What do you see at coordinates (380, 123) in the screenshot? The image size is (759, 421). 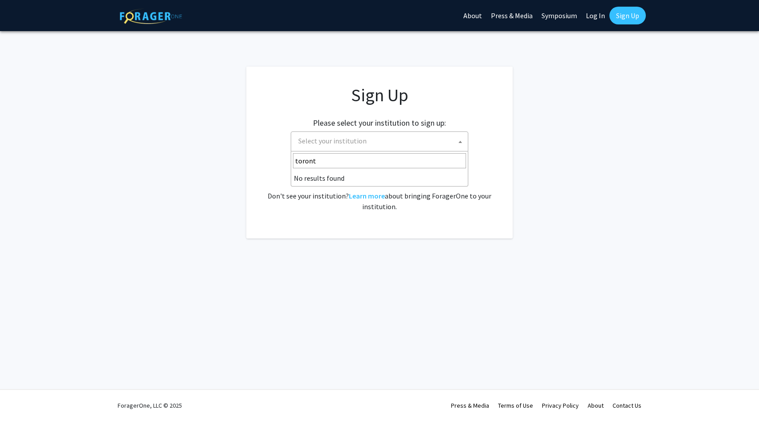 I see `h2: Please select your institution to sign up:` at bounding box center [380, 123].